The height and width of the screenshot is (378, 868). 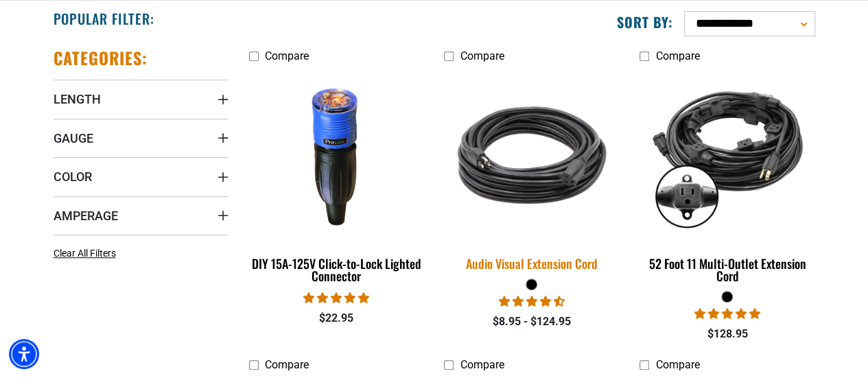 I want to click on a: DIY 15A-125V Click-to-Lock Lighted Connector DIY 15A-125V Click-to-Lock Lighted Connector, so click(x=336, y=180).